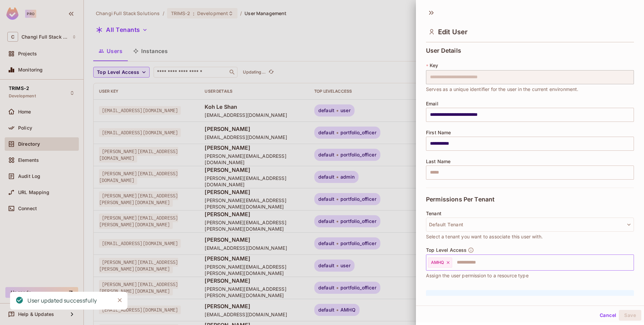  I want to click on span: Permissions Per Tenant, so click(460, 200).